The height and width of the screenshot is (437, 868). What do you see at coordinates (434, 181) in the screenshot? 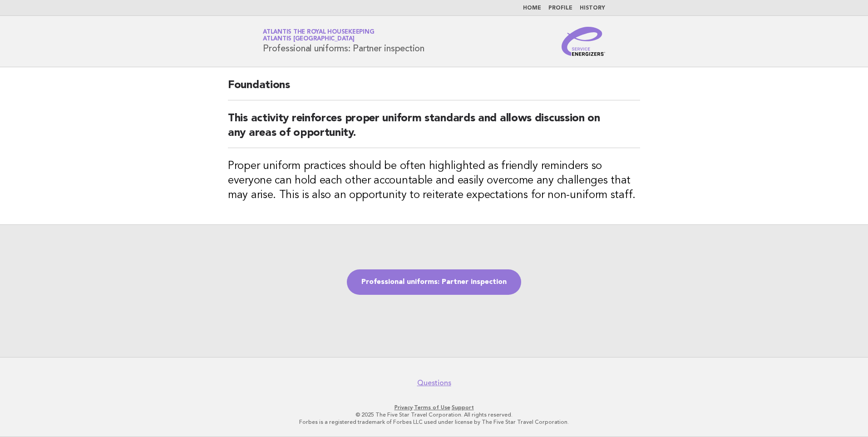
I see `h3: Proper uniform practices should be often highlighted as friendly reminders so everyone can hold e...` at bounding box center [434, 181].